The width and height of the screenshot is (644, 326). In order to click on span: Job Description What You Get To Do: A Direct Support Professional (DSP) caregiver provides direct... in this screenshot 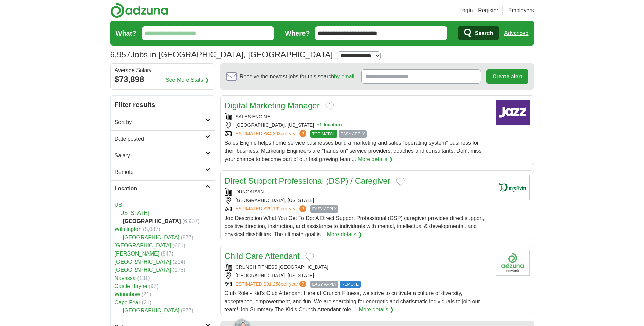, I will do `click(354, 226)`.